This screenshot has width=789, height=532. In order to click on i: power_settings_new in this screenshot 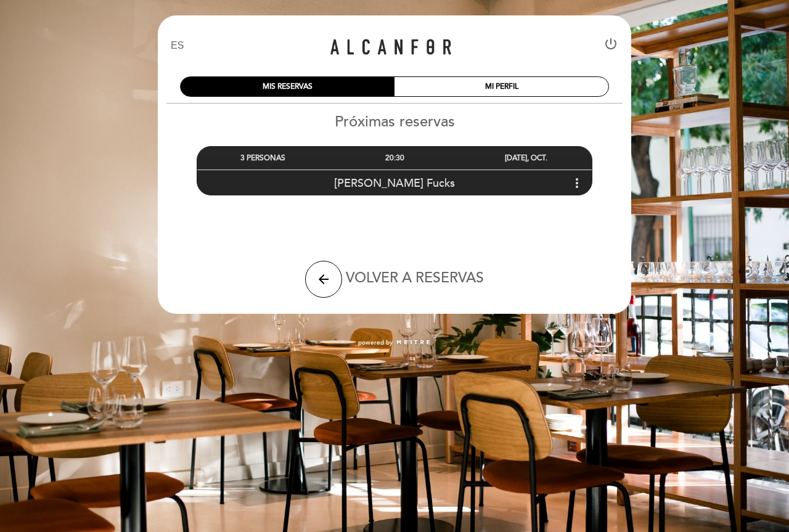, I will do `click(611, 44)`.